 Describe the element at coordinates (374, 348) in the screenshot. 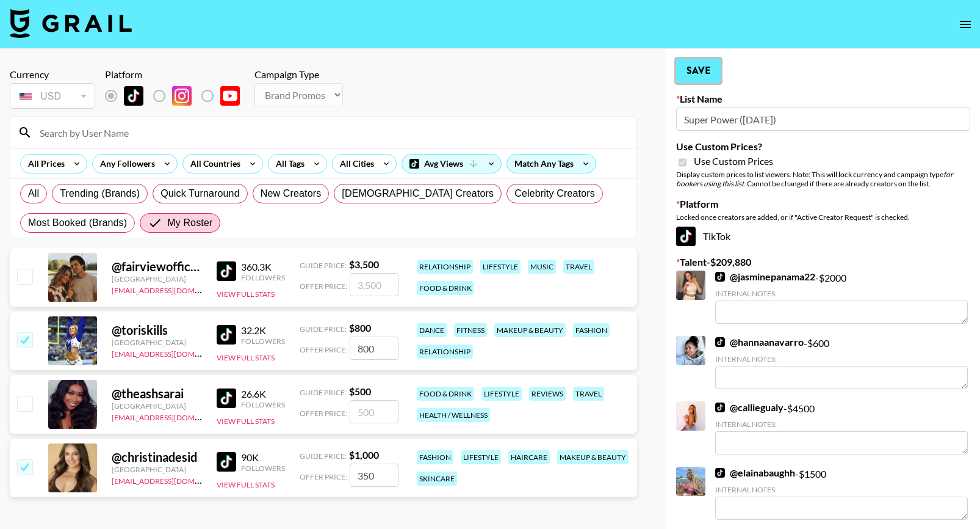

I see `input: 800` at that location.